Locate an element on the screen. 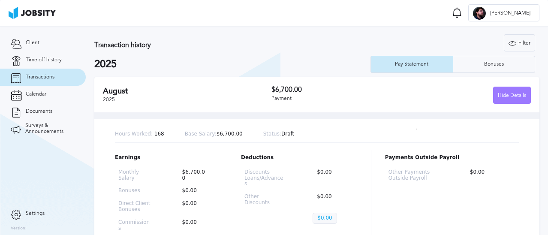 The image size is (548, 235). p: Bonuses is located at coordinates (134, 191).